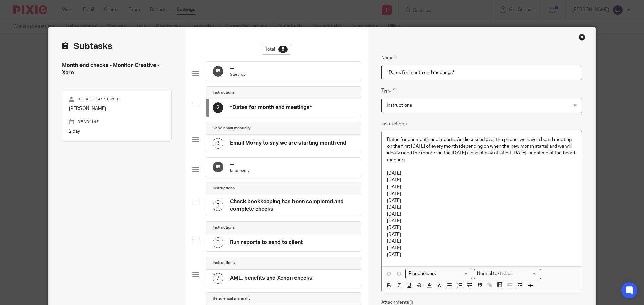 The height and width of the screenshot is (305, 644). What do you see at coordinates (439, 274) in the screenshot?
I see `div: Placeholders` at bounding box center [439, 274].